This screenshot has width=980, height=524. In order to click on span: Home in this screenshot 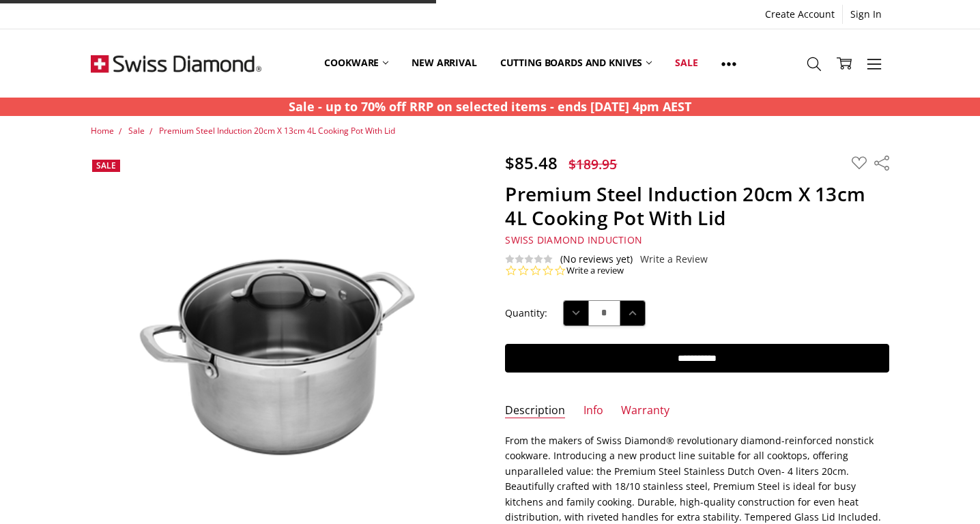, I will do `click(103, 131)`.